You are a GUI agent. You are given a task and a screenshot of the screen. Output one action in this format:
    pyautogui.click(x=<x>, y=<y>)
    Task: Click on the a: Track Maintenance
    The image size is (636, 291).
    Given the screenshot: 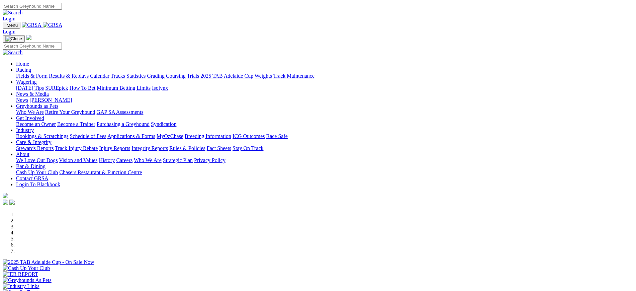 What is the action you would take?
    pyautogui.click(x=294, y=76)
    